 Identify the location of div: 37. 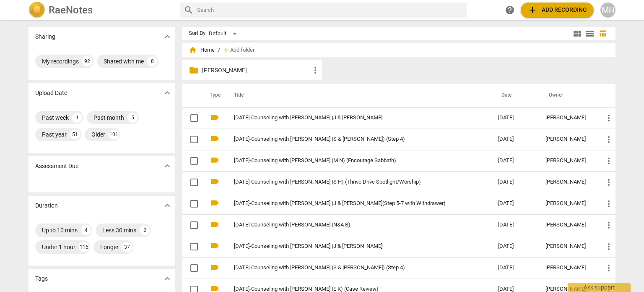
(127, 247).